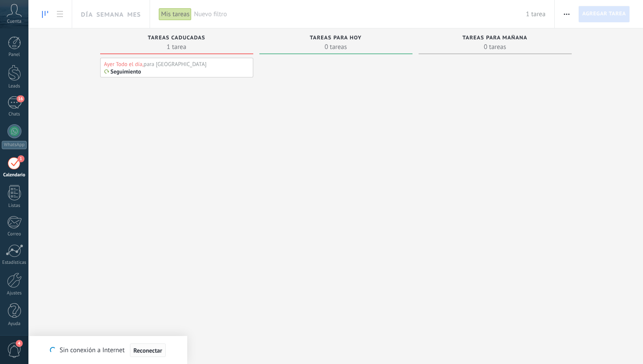 This screenshot has width=643, height=364. I want to click on div: Sin conexión a Internet, so click(108, 350).